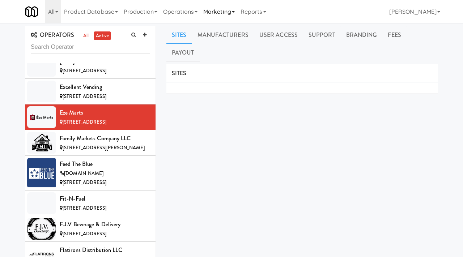  I want to click on div: Flatirons Distribution LLC, so click(105, 251).